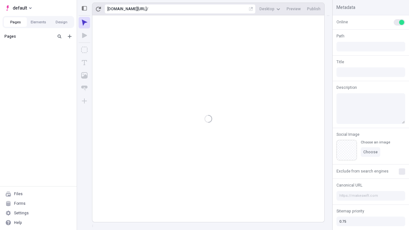 Image resolution: width=409 pixels, height=230 pixels. I want to click on button: Elements, so click(38, 22).